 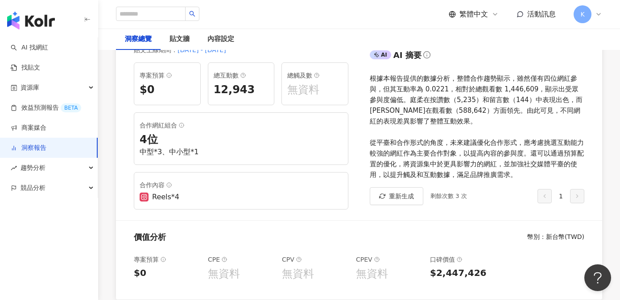 What do you see at coordinates (241, 260) in the screenshot?
I see `div: CPE` at bounding box center [241, 260].